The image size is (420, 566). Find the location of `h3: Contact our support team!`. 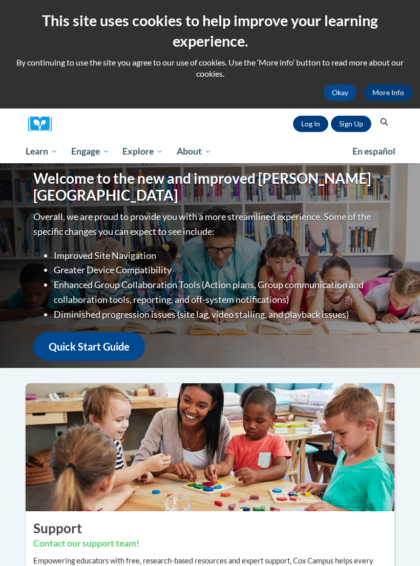

h3: Contact our support team! is located at coordinates (210, 543).